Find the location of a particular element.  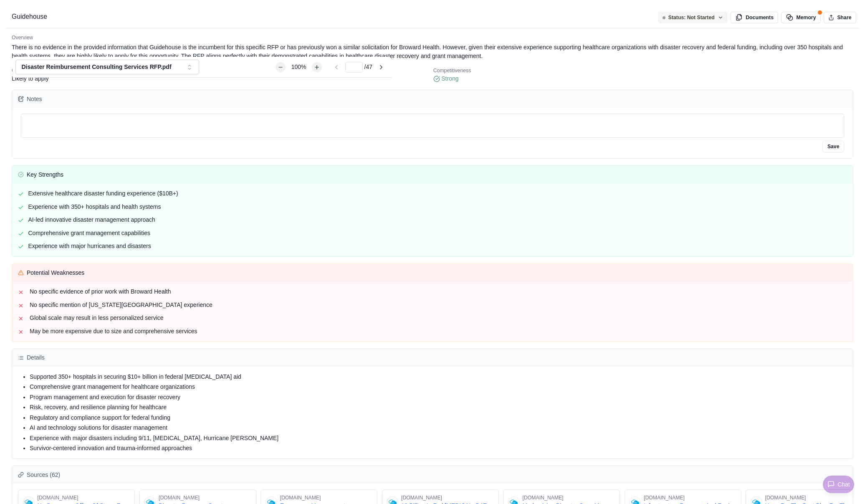

button: Zoom out is located at coordinates (281, 67).